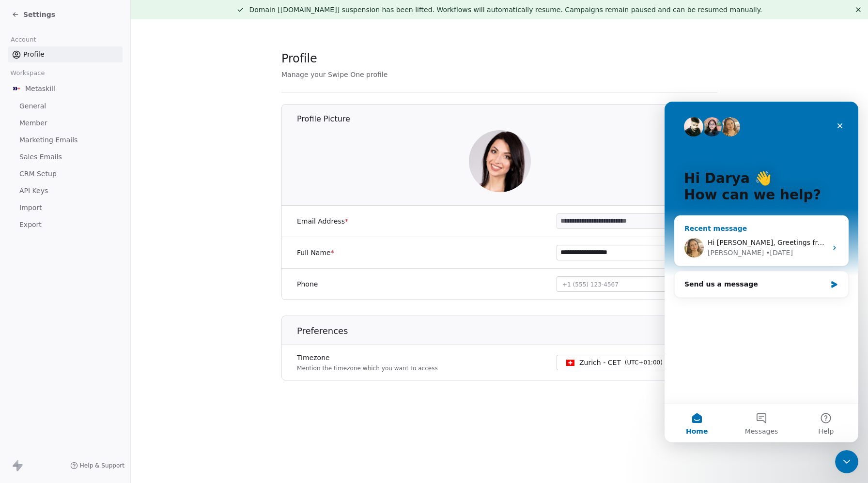 This screenshot has width=868, height=483. Describe the element at coordinates (600, 363) in the screenshot. I see `span: Zurich - CET` at that location.